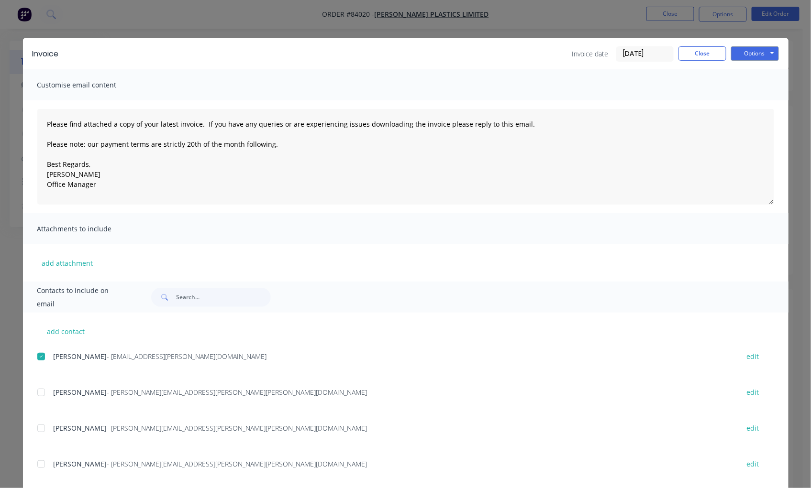 Image resolution: width=811 pixels, height=488 pixels. Describe the element at coordinates (67, 263) in the screenshot. I see `button: add attachment` at that location.